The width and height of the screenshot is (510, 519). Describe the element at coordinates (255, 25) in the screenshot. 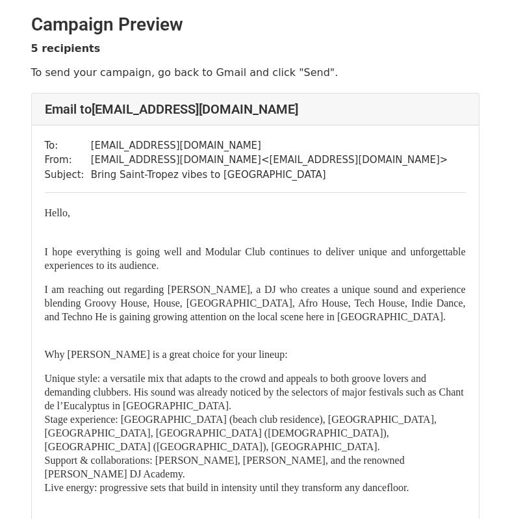

I see `h2: Campaign Preview` at that location.